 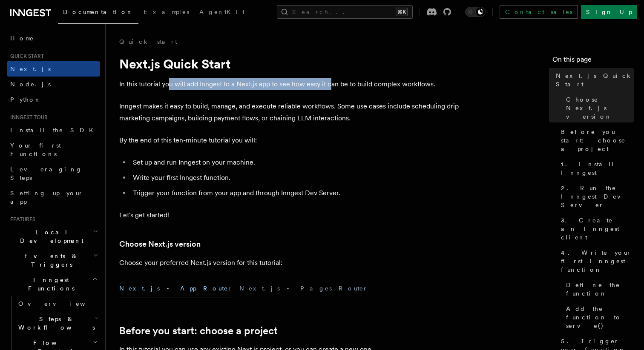 I want to click on a: Quick start, so click(x=148, y=41).